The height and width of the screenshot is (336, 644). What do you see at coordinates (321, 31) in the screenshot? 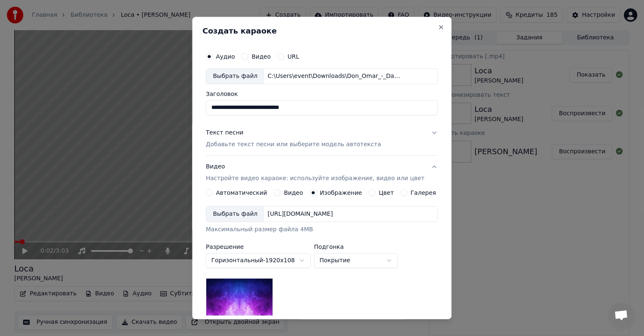
I see `h2: Создать караоке` at bounding box center [321, 31].